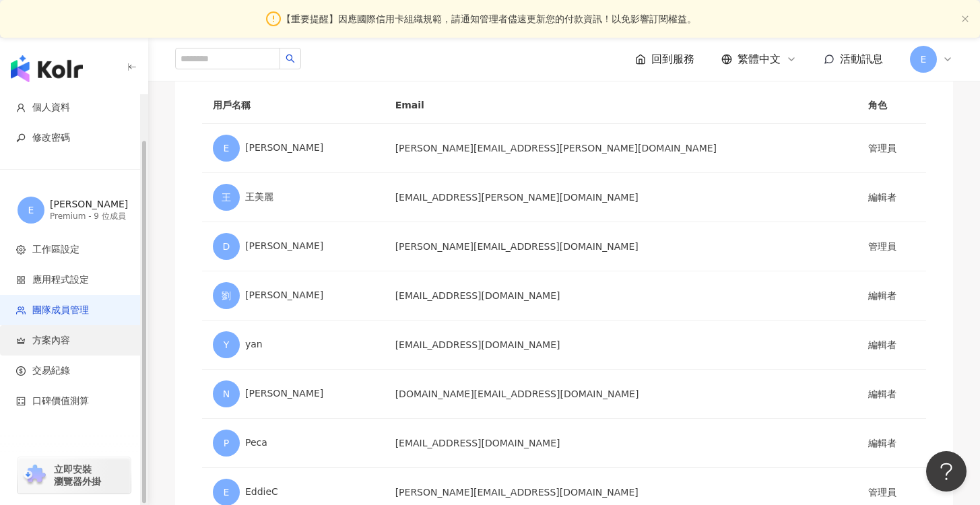 The image size is (980, 505). Describe the element at coordinates (892, 105) in the screenshot. I see `th: 角色` at that location.